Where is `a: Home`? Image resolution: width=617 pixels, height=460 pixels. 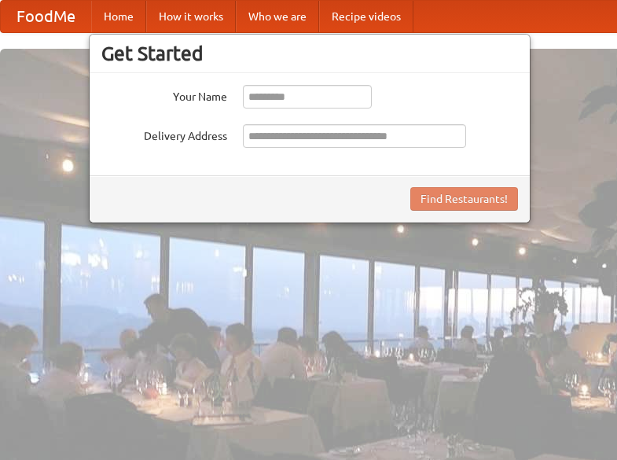
a: Home is located at coordinates (119, 16).